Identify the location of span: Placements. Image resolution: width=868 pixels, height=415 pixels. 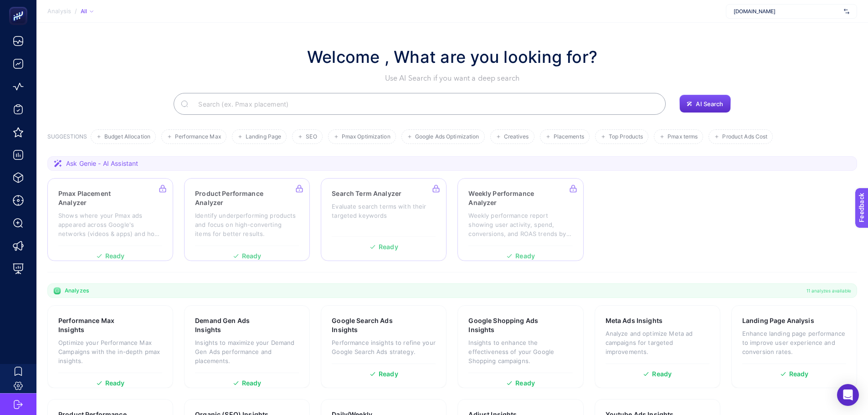
(568, 137).